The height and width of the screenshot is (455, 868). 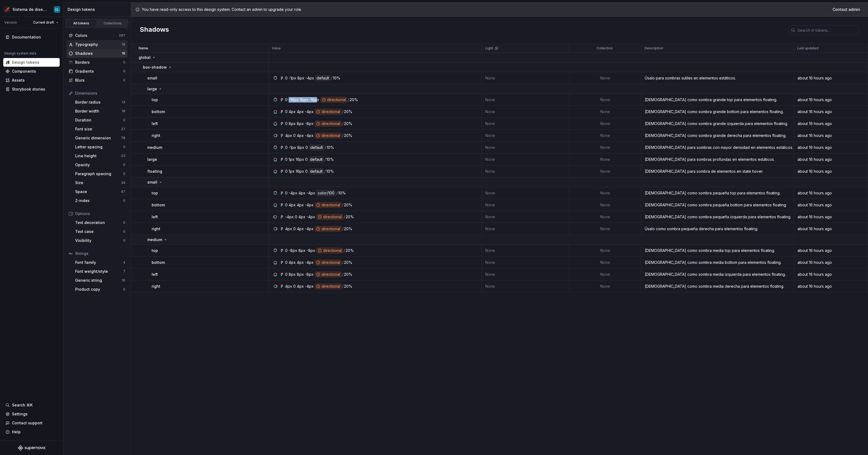 I want to click on div: 27, so click(x=123, y=129).